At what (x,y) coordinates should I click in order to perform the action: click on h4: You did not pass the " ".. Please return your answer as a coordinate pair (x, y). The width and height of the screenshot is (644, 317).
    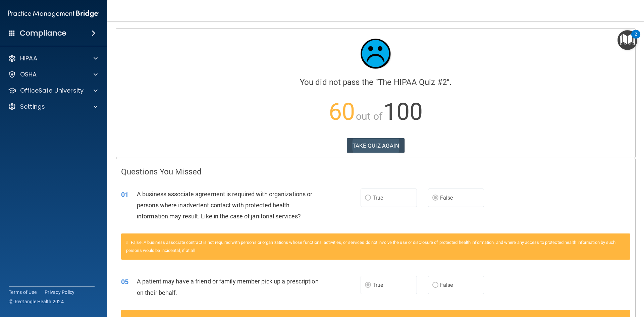
    Looking at the image, I should click on (376, 83).